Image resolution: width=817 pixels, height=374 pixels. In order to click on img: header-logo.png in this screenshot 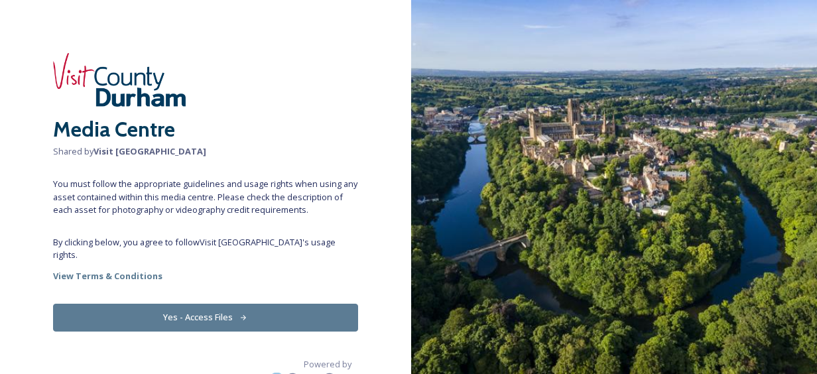, I will do `click(119, 80)`.